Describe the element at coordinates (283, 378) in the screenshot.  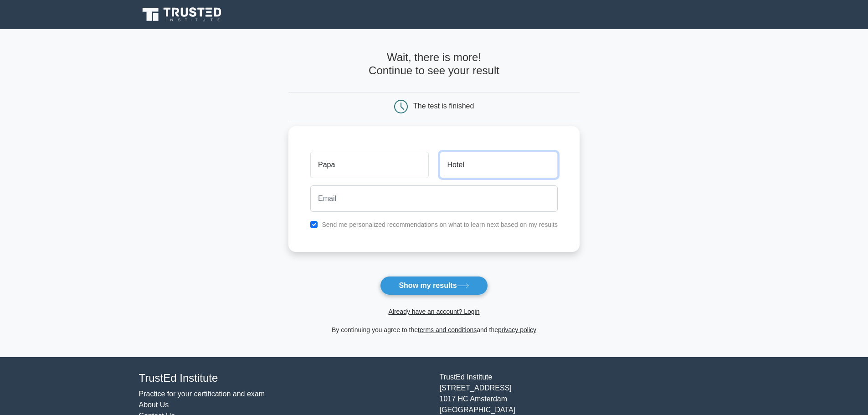
I see `h4: TrustEd Institute` at that location.